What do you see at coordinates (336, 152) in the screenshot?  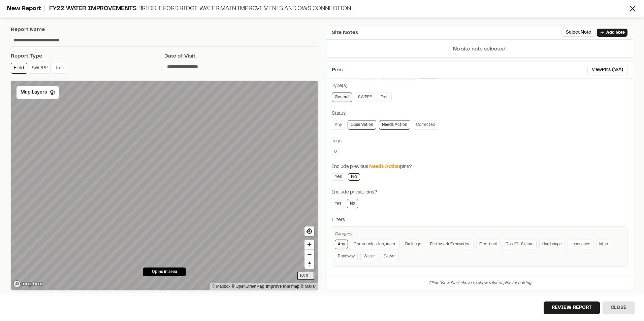 I see `button: Edit Tags` at bounding box center [336, 152].